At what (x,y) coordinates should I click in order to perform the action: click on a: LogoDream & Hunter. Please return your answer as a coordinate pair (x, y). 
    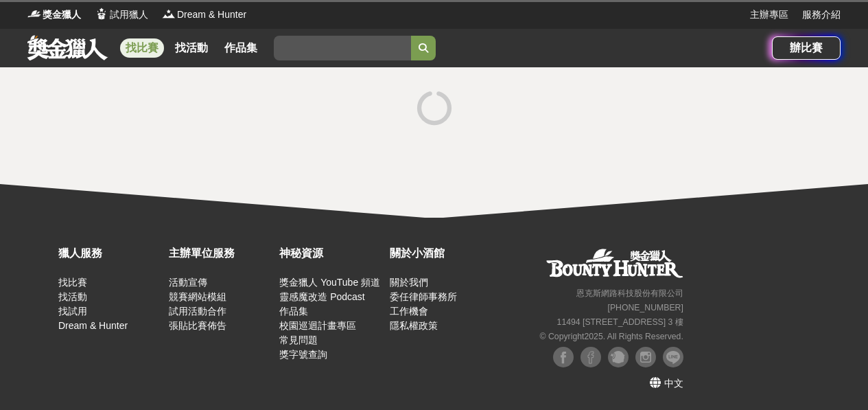
    Looking at the image, I should click on (204, 15).